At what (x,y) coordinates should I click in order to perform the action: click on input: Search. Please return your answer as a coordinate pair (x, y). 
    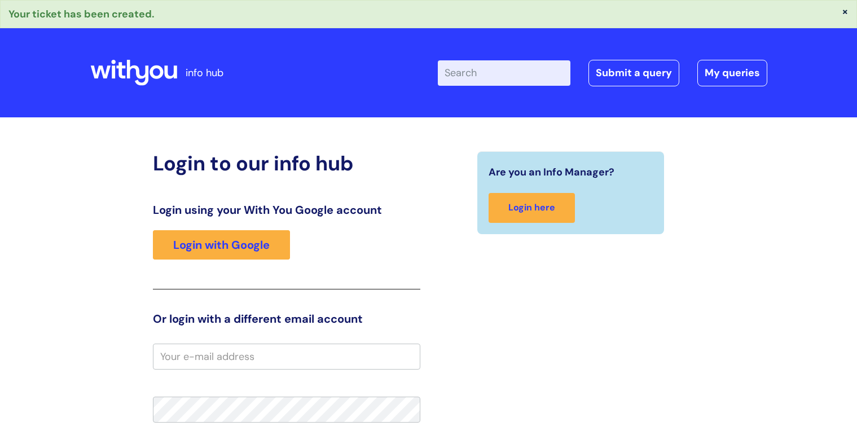
    Looking at the image, I should click on (504, 73).